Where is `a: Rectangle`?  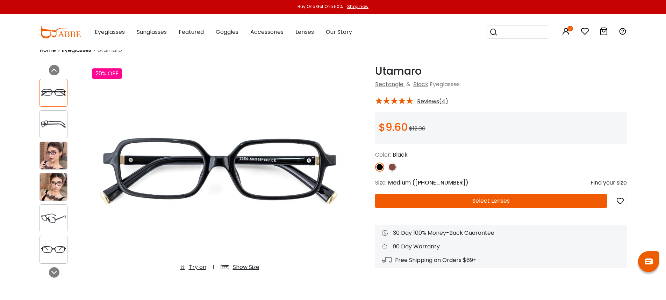 a: Rectangle is located at coordinates (389, 84).